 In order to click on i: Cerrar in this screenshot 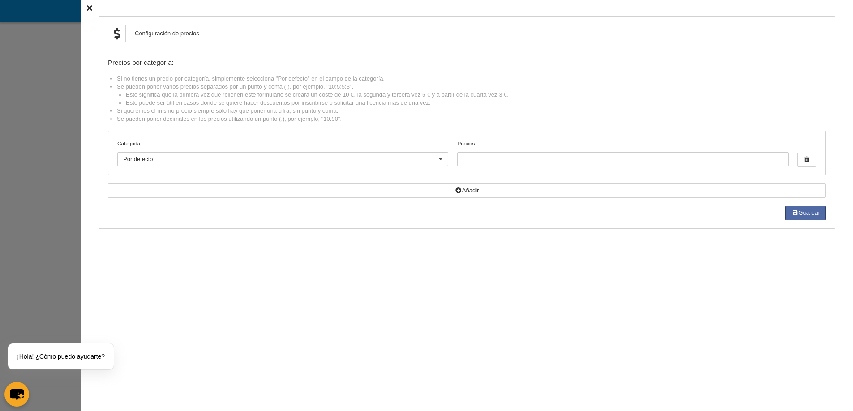, I will do `click(90, 8)`.